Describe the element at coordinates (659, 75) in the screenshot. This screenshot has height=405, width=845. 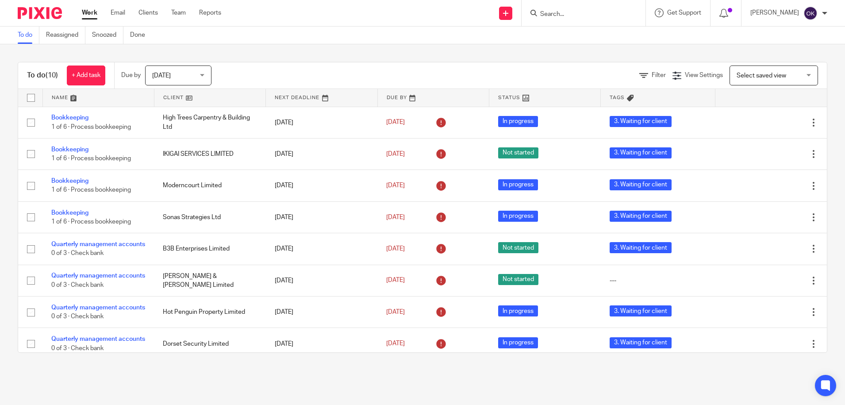
I see `span: Filter` at that location.